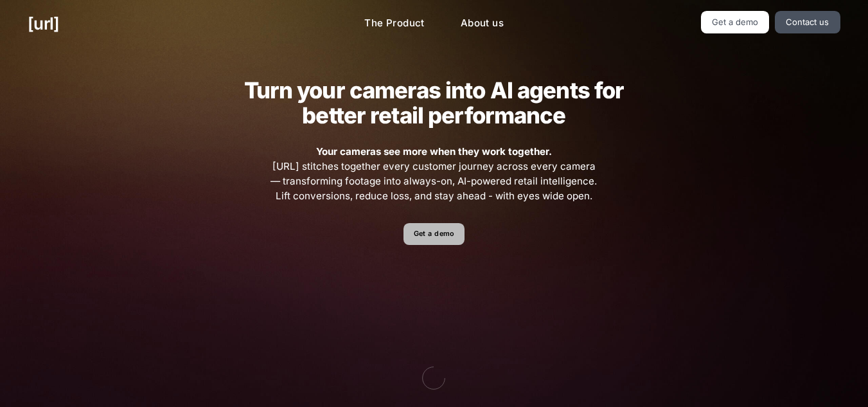 Image resolution: width=868 pixels, height=407 pixels. What do you see at coordinates (433, 151) in the screenshot?
I see `strong: Your cameras see more when they work together.` at bounding box center [433, 151].